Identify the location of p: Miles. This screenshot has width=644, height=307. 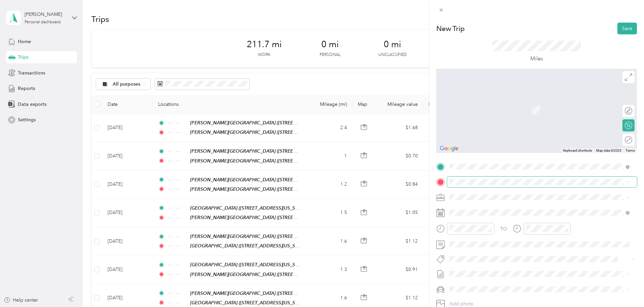
(536, 59).